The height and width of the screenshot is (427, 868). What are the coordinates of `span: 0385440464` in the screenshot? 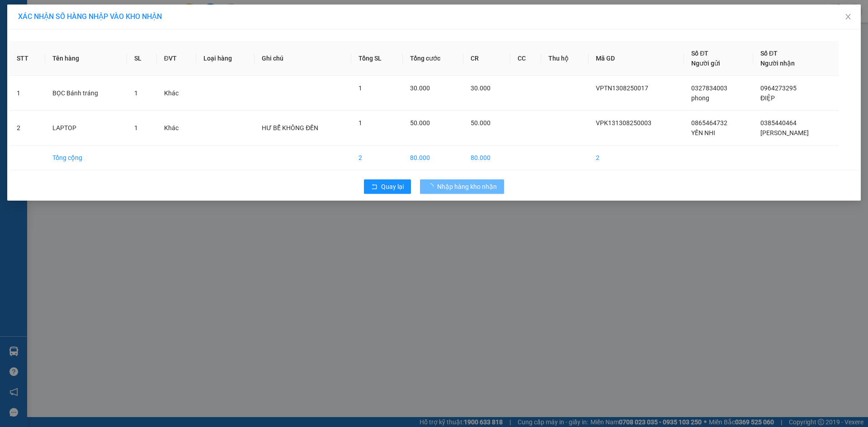 It's located at (779, 123).